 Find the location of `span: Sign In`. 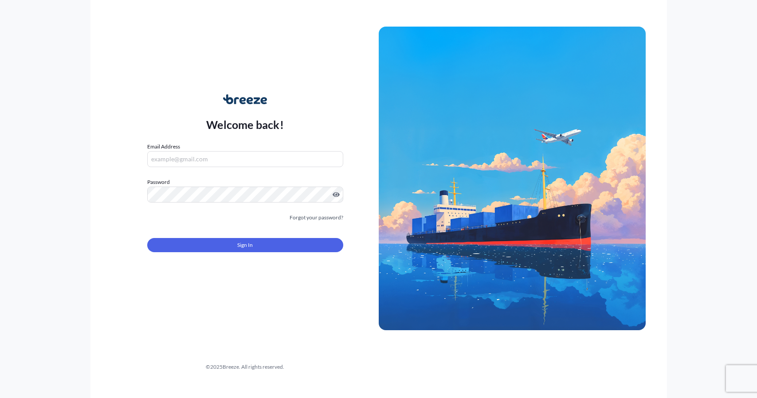

span: Sign In is located at coordinates (245, 245).